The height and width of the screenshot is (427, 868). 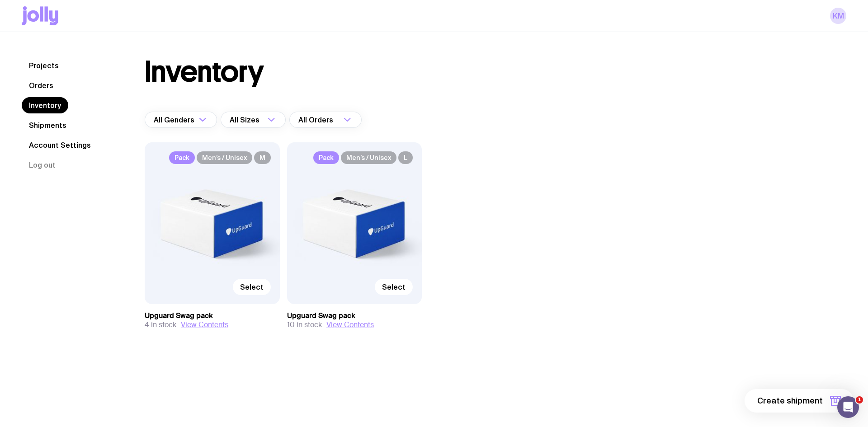 What do you see at coordinates (838, 16) in the screenshot?
I see `a: KM` at bounding box center [838, 16].